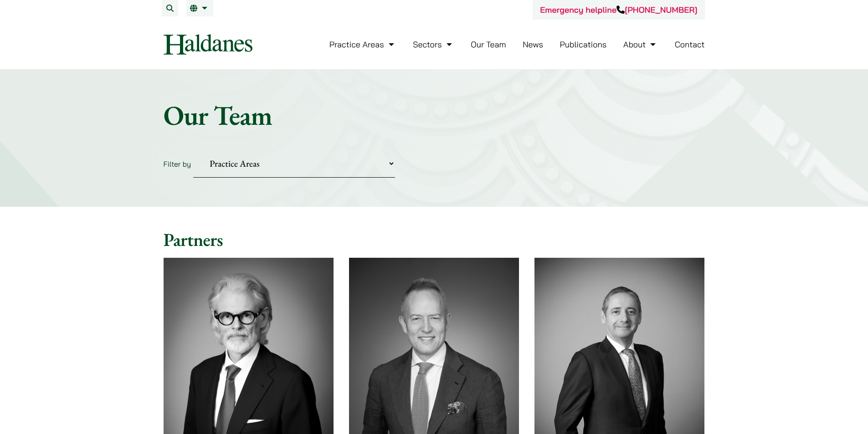 The height and width of the screenshot is (434, 868). What do you see at coordinates (488, 44) in the screenshot?
I see `a: Our Team` at bounding box center [488, 44].